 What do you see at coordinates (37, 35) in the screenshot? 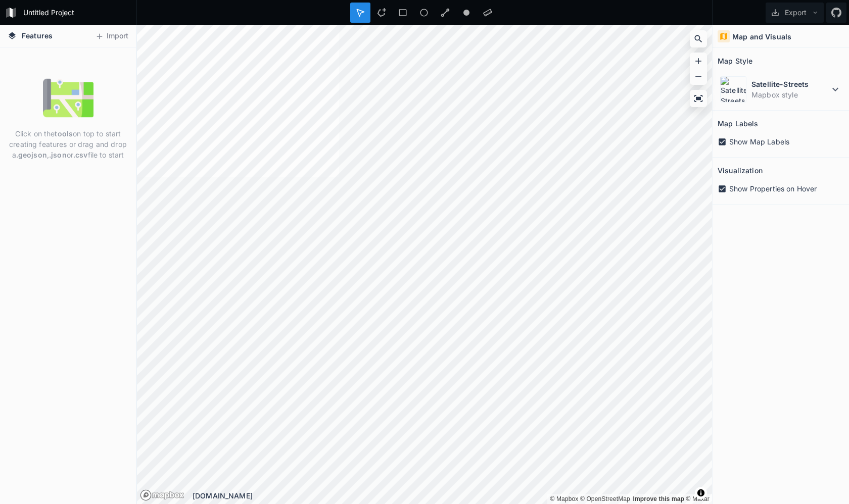
I see `span: Features` at bounding box center [37, 35].